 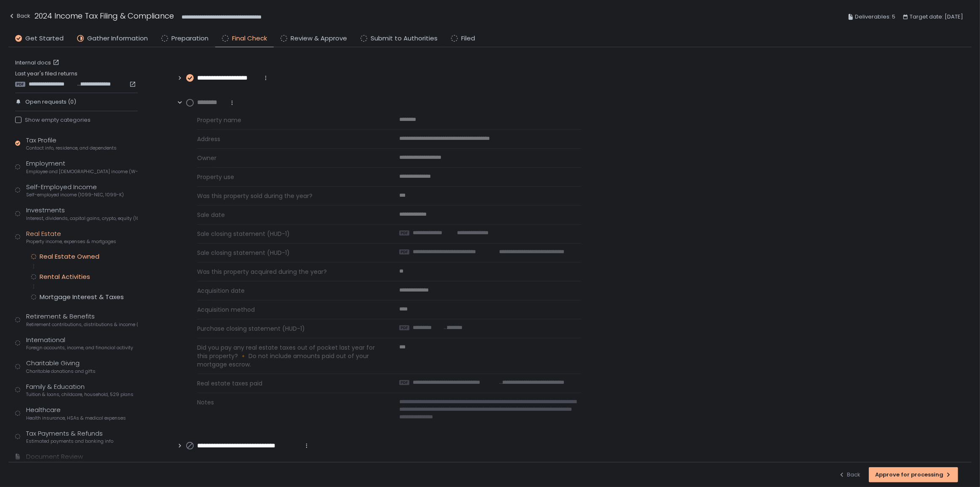 What do you see at coordinates (288, 272) in the screenshot?
I see `span: Was this property acquired during the year?` at bounding box center [288, 272].